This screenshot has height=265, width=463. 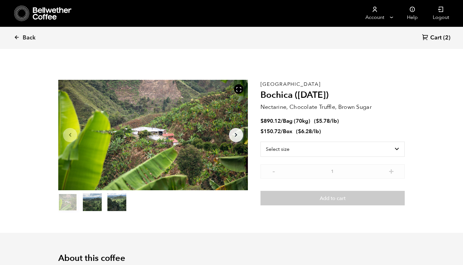 What do you see at coordinates (323, 121) in the screenshot?
I see `bdi: 5.78` at bounding box center [323, 121].